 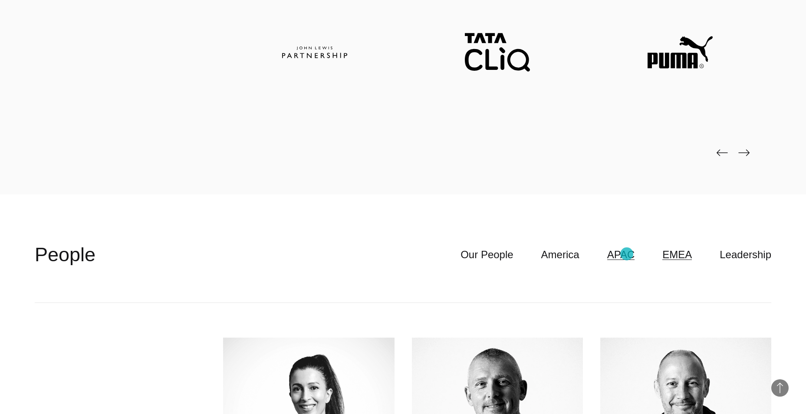 What do you see at coordinates (487, 255) in the screenshot?
I see `a: Our People` at bounding box center [487, 255].